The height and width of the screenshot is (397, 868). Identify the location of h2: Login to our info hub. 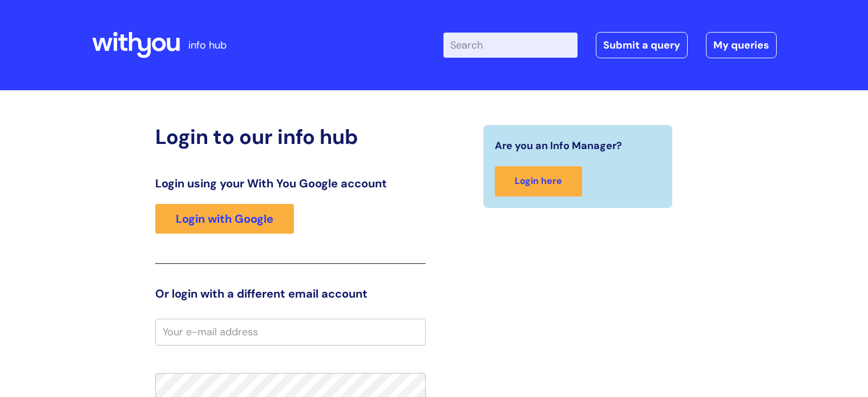
(291, 136).